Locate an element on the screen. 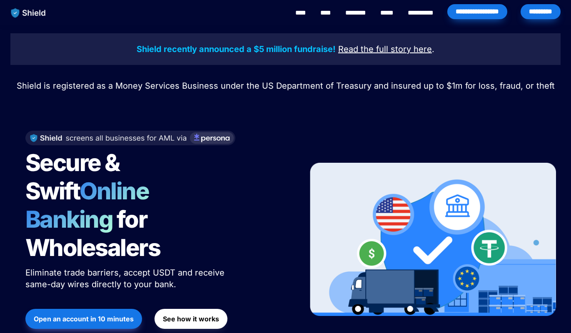 This screenshot has height=333, width=571. a: See how it works is located at coordinates (191, 319).